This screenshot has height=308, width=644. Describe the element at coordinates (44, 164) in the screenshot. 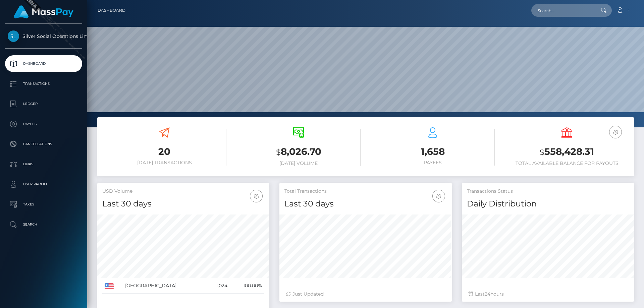

I see `p: Links` at that location.